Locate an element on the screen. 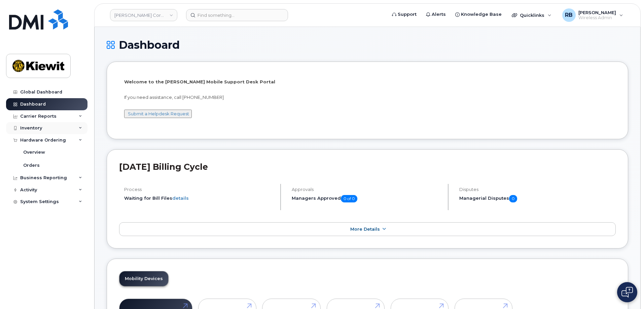  img: Open chat is located at coordinates (628, 292).